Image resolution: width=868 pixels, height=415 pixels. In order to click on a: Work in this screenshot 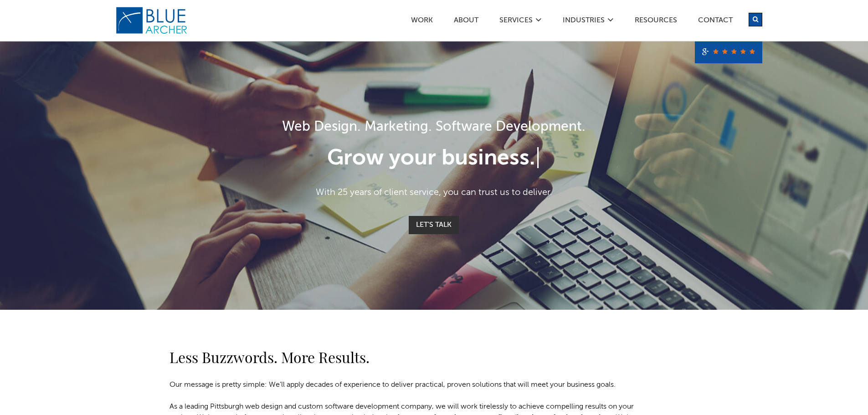, I will do `click(422, 21)`.